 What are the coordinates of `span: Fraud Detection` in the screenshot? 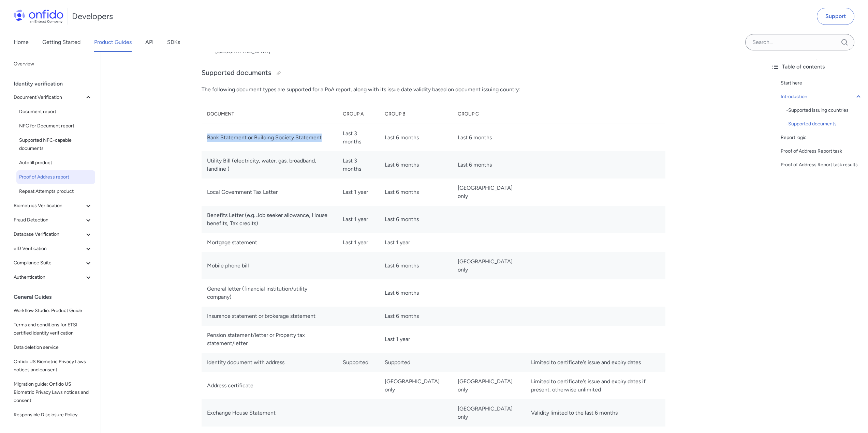 It's located at (49, 220).